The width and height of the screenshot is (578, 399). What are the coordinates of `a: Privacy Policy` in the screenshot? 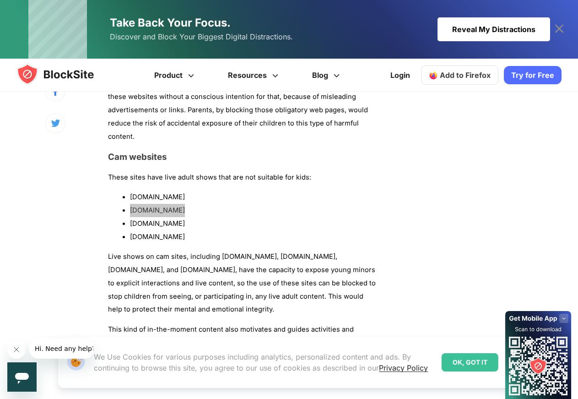 It's located at (403, 368).